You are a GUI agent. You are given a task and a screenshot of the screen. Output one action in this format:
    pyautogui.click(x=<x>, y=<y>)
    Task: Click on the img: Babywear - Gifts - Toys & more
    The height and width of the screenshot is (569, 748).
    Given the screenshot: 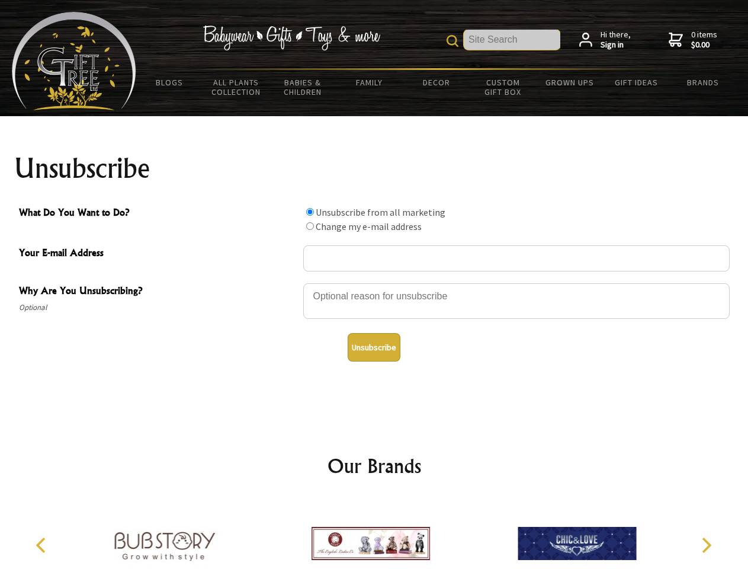 What is the action you would take?
    pyautogui.click(x=292, y=38)
    